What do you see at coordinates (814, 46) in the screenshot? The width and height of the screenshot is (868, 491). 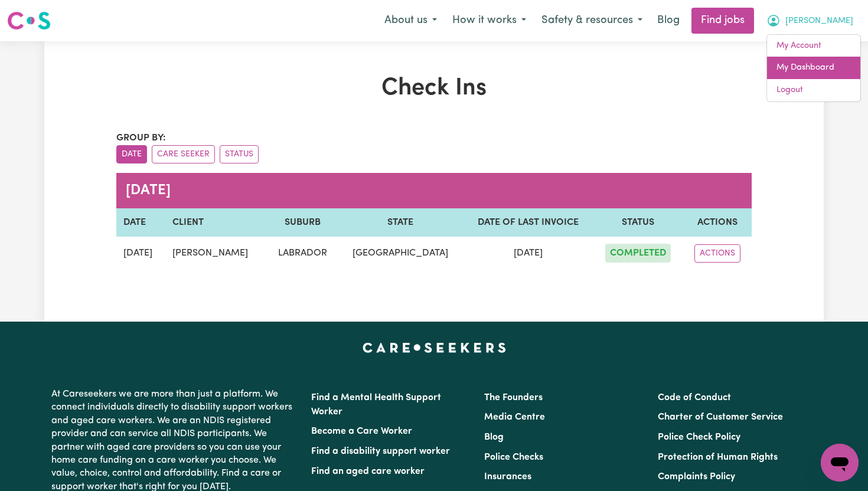 I see `a: My Account` at bounding box center [814, 46].